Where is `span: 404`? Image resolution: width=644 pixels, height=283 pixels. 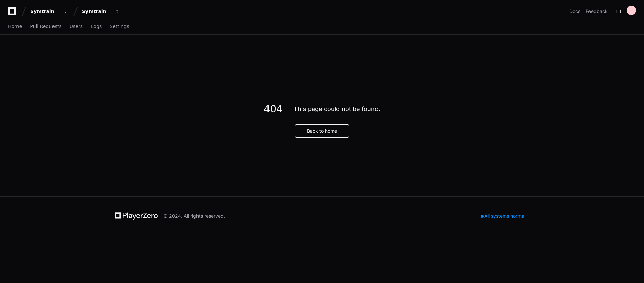
span: 404 is located at coordinates (273, 109).